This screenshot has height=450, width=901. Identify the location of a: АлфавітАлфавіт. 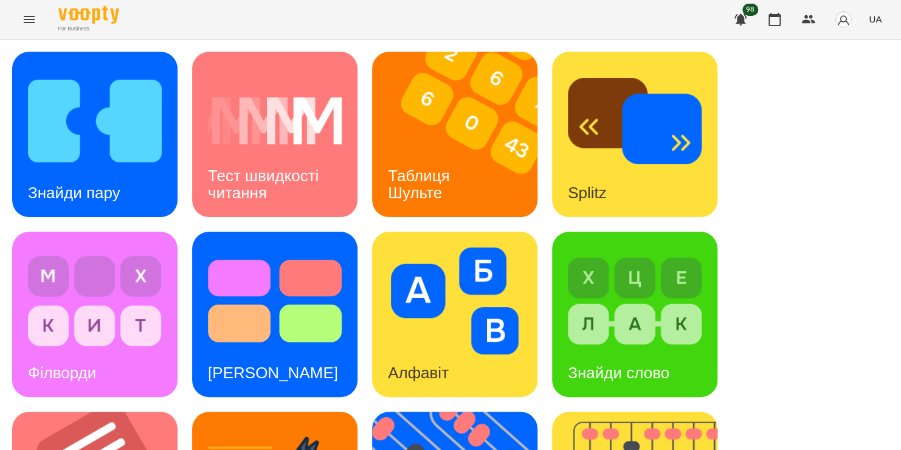
(455, 314).